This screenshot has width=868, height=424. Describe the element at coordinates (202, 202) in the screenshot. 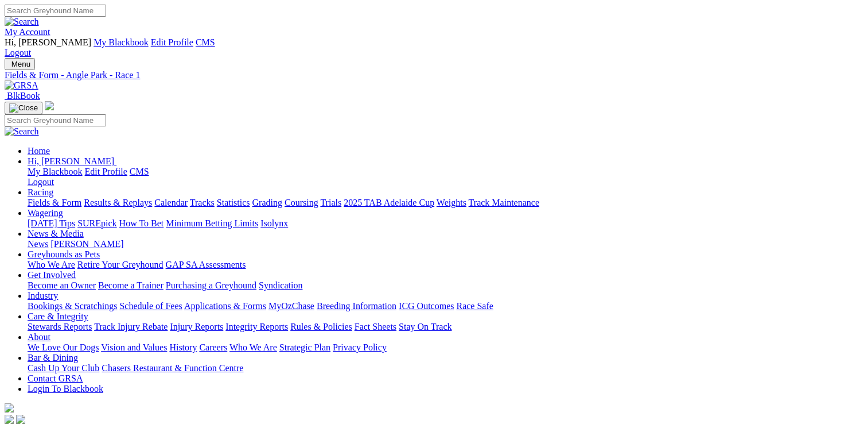

I see `a: Tracks` at that location.